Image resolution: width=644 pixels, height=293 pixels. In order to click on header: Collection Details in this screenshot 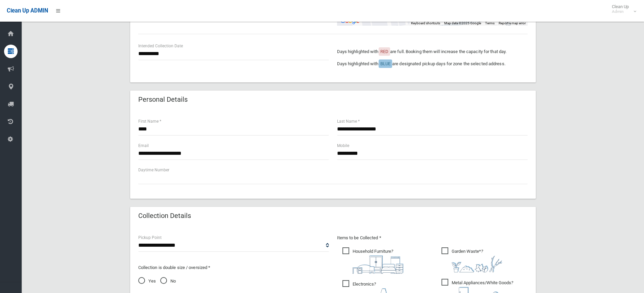, I will do `click(164, 216)`.